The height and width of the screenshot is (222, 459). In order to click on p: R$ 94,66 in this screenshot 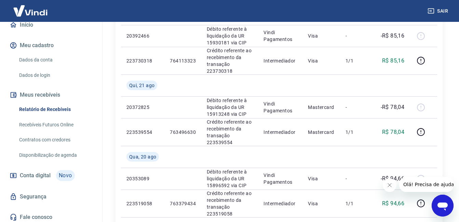, I will do `click(393, 204)`.